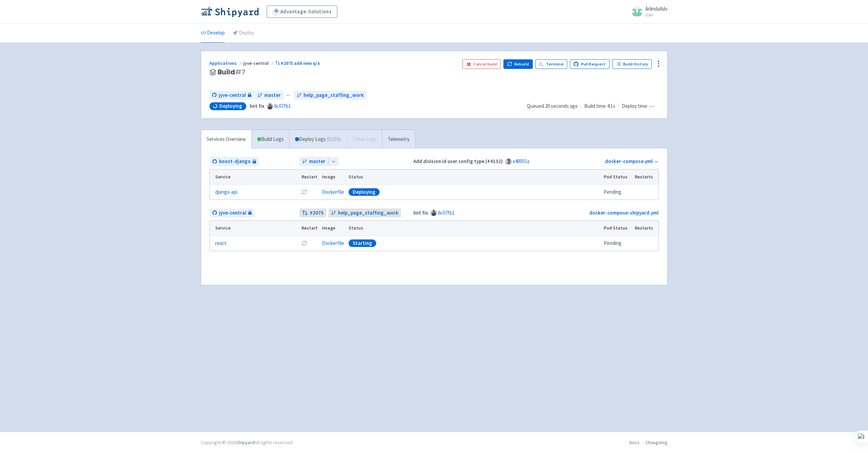  Describe the element at coordinates (231, 106) in the screenshot. I see `span: Deploying` at that location.